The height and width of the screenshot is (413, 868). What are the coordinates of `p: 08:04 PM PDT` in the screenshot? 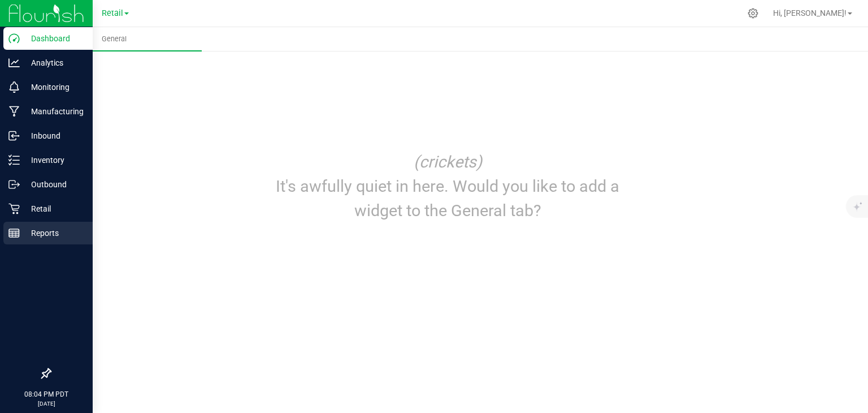 It's located at (46, 394).